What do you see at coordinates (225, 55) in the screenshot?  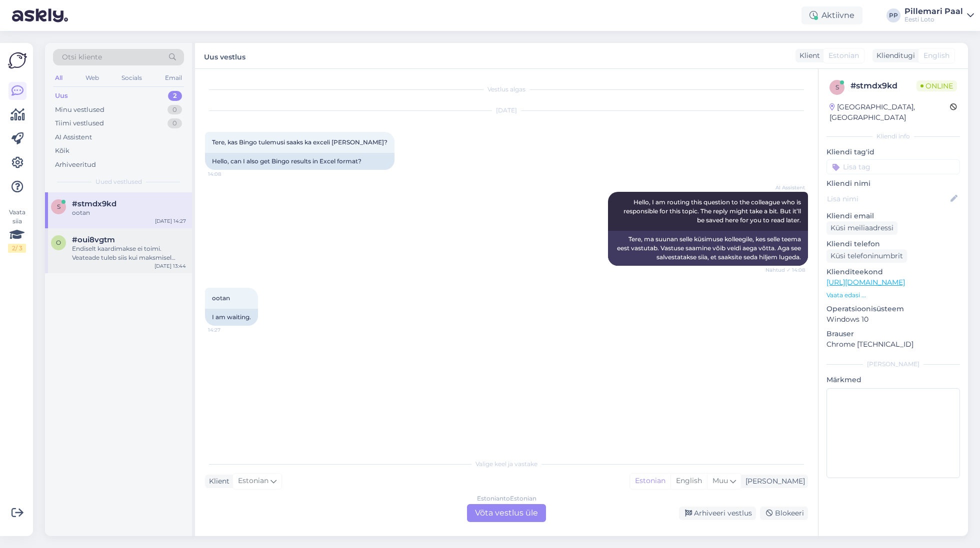 I see `label: Uus vestlus` at bounding box center [225, 55].